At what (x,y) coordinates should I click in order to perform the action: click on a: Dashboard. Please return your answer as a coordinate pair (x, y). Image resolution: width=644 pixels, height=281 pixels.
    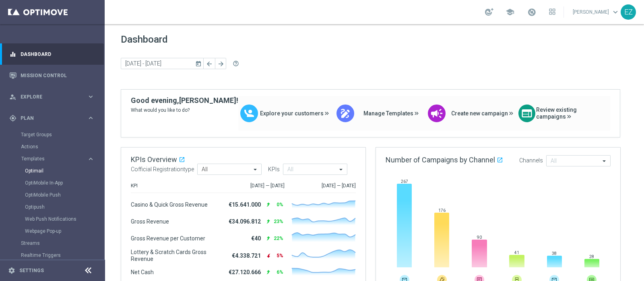
    Looking at the image, I should click on (58, 54).